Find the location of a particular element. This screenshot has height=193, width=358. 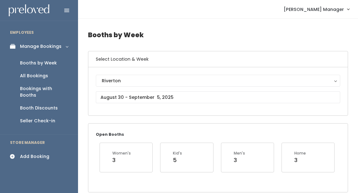

div: 5 is located at coordinates (177, 160).